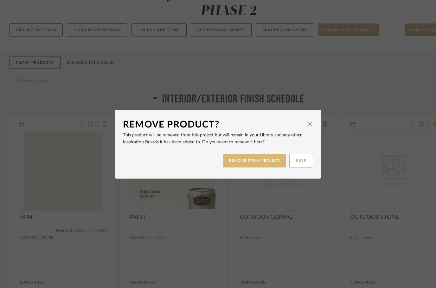  Describe the element at coordinates (213, 124) in the screenshot. I see `div: Remove Product?` at that location.